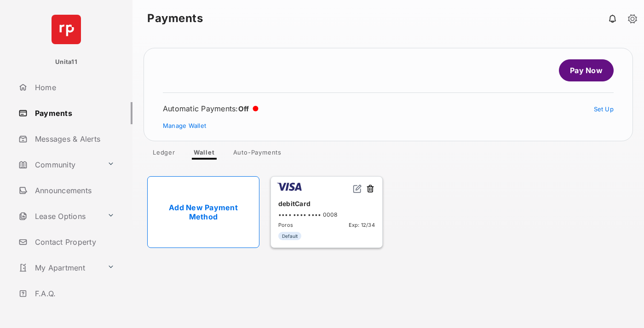 The height and width of the screenshot is (328, 644). What do you see at coordinates (66, 29) in the screenshot?
I see `img: svg+xml;base64,PHN2ZyB4bWxucz0iaHR0cDovL3d3dy53My5vcmcvMjAwMC9zdmciIHdpZHRoPSI2NCIgaGVpZ2h0PSI2NC...` at bounding box center [66, 29].